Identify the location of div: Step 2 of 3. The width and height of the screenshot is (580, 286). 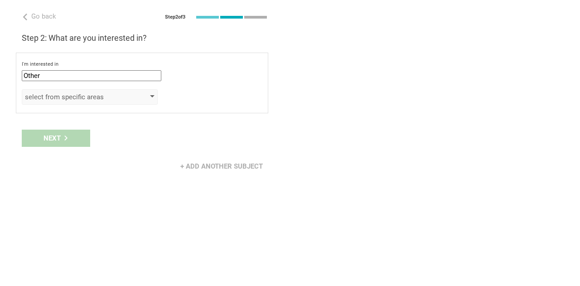
(175, 17).